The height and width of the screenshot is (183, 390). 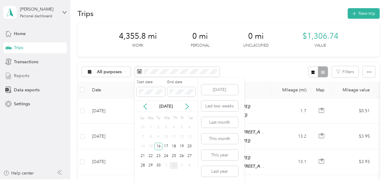 I want to click on span: Reports, so click(x=21, y=76).